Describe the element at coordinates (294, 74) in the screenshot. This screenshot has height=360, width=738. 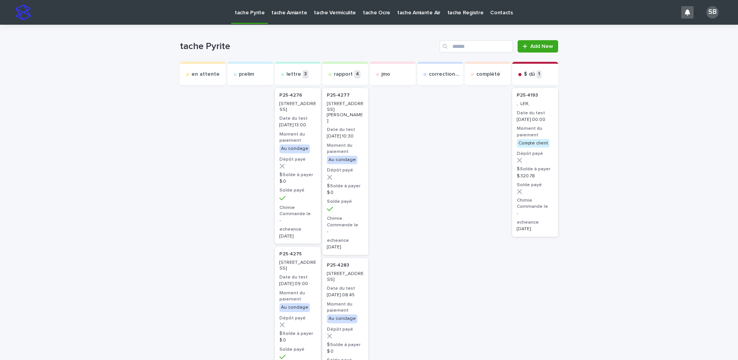
I see `p: lettre` at that location.